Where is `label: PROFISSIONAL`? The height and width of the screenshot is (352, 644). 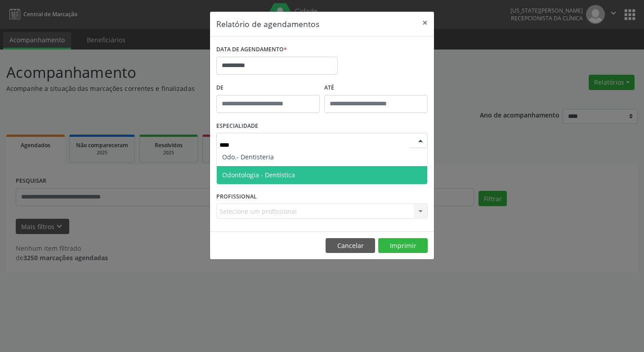
label: PROFISSIONAL is located at coordinates (236, 196).